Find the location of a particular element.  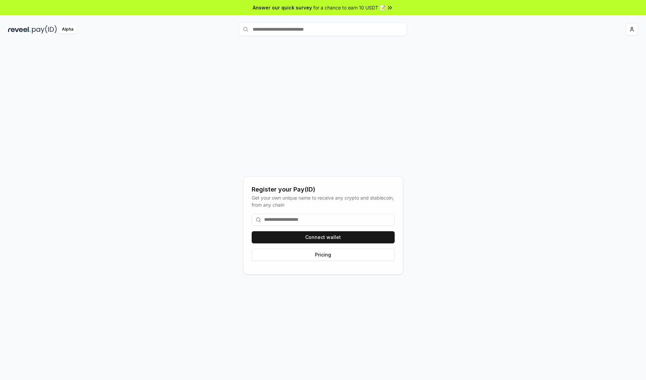

button: Pricing is located at coordinates (323, 255).